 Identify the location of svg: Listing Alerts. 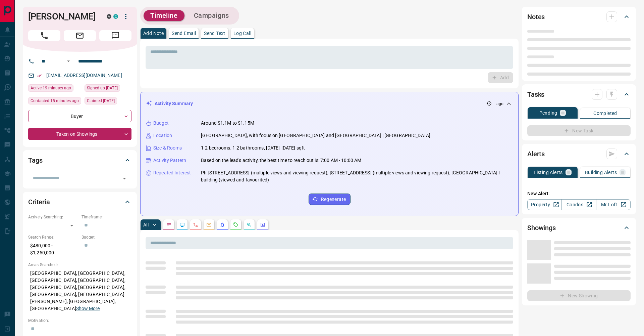
(222, 225).